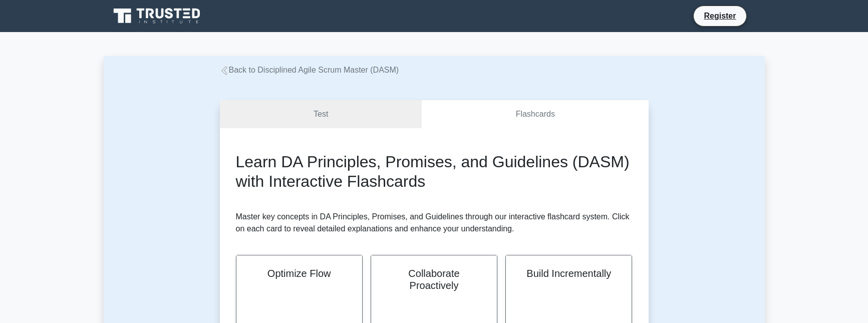 Image resolution: width=868 pixels, height=323 pixels. Describe the element at coordinates (434, 223) in the screenshot. I see `p: Master key concepts in DA Principles, Promises, and Guidelines through our interactive flashcard ...` at that location.